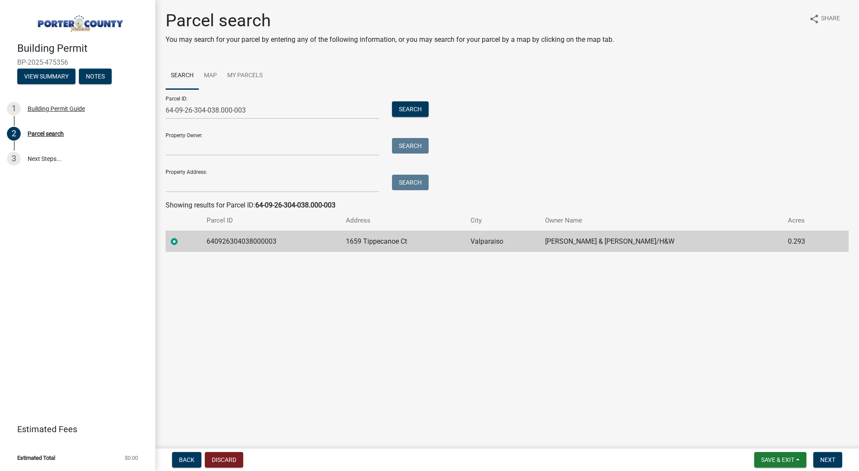 Image resolution: width=859 pixels, height=471 pixels. What do you see at coordinates (14, 159) in the screenshot?
I see `div: 3` at bounding box center [14, 159].